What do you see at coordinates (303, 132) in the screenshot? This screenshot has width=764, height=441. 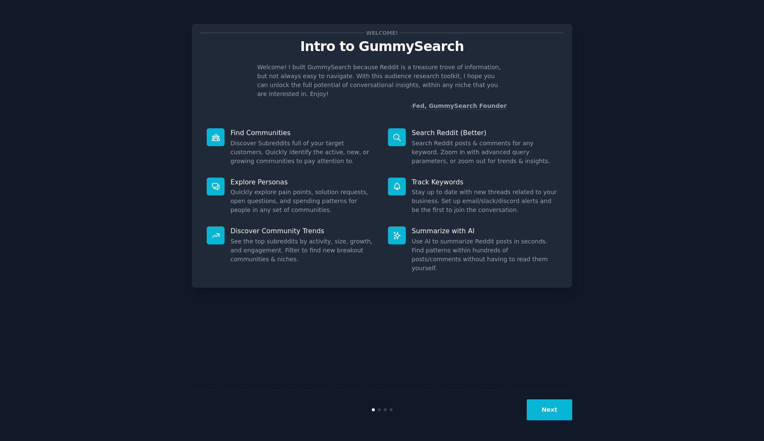 I see `p: Find Communities` at bounding box center [303, 132].